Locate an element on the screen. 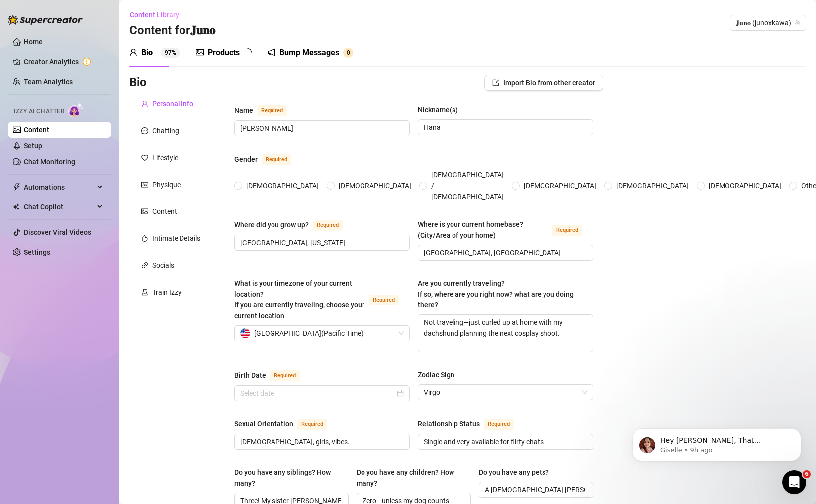 The width and height of the screenshot is (816, 504). span: loading is located at coordinates (248, 53).